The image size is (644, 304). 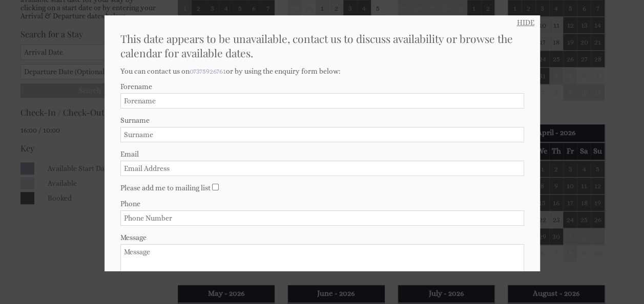 What do you see at coordinates (322, 46) in the screenshot?
I see `h2: This date appears to be unavailable, contact us to discuss availability or browse the calendar fo...` at bounding box center [322, 46].